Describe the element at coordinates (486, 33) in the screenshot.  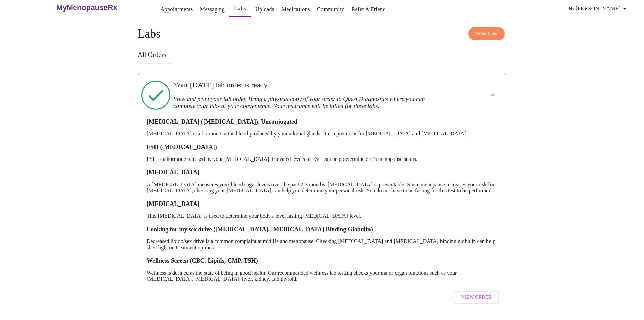
I see `span: Order Labs` at that location.